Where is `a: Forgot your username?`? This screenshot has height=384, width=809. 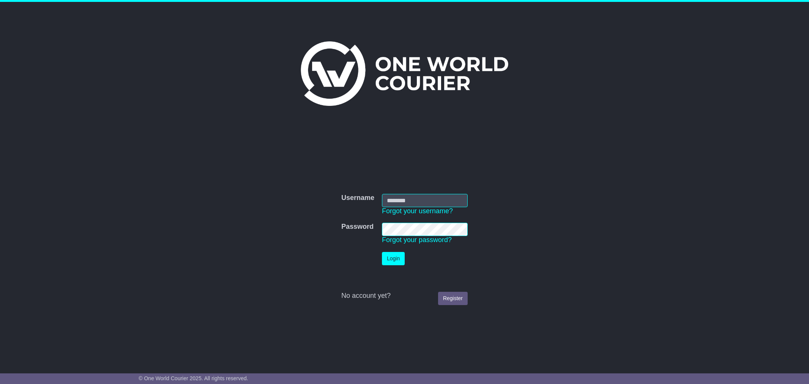 a: Forgot your username? is located at coordinates (417, 211).